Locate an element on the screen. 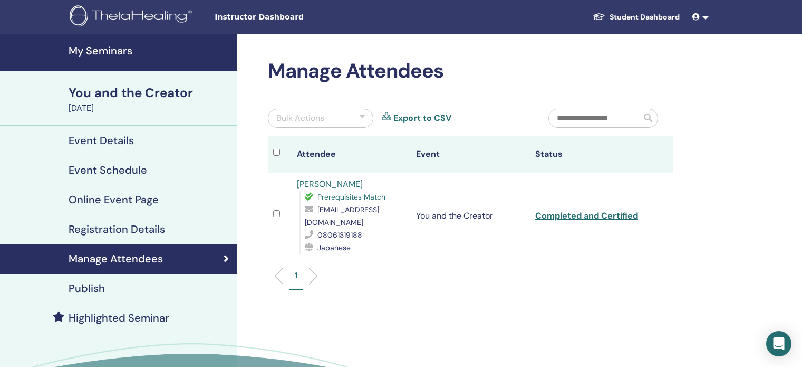 This screenshot has width=802, height=367. img: logo.png is located at coordinates (132, 17).